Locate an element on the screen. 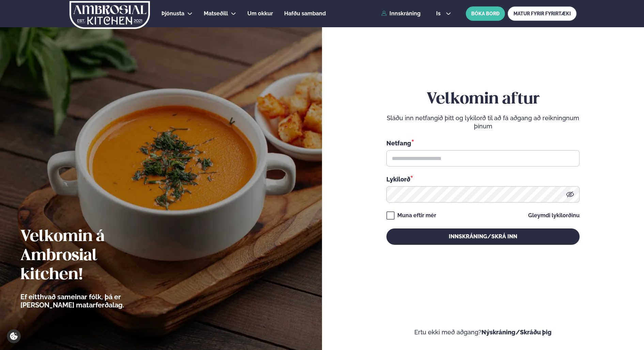  a: Innskráning is located at coordinates (401, 14).